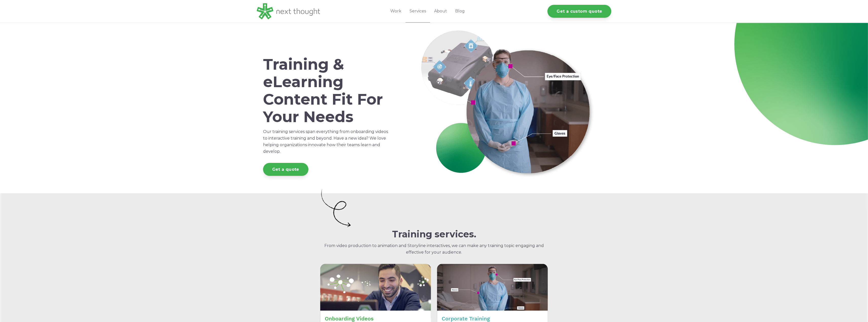 This screenshot has height=322, width=868. I want to click on a: Get a custom quote, so click(579, 11).